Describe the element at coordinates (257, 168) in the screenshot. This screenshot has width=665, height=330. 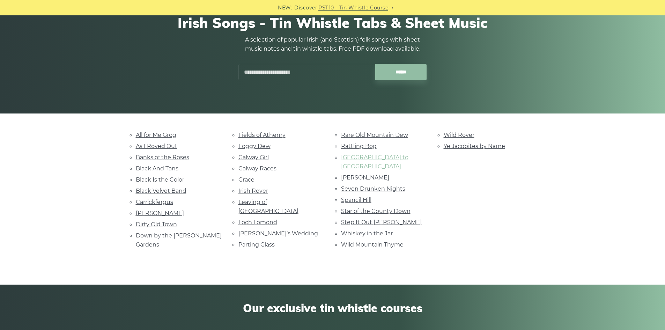
I see `a: Galway Races` at that location.